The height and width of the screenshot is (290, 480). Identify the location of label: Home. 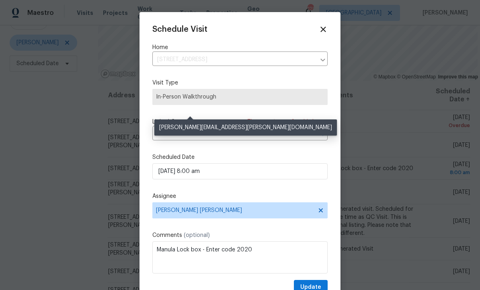
(240, 47).